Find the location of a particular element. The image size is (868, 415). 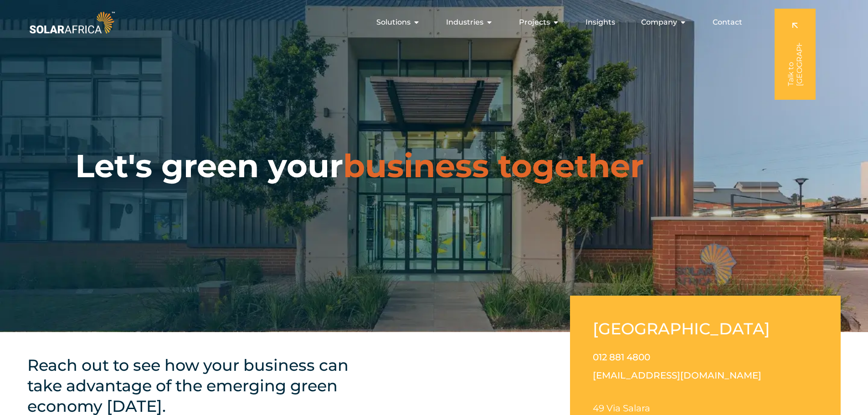

a: 012 881 4800 is located at coordinates (622, 357).